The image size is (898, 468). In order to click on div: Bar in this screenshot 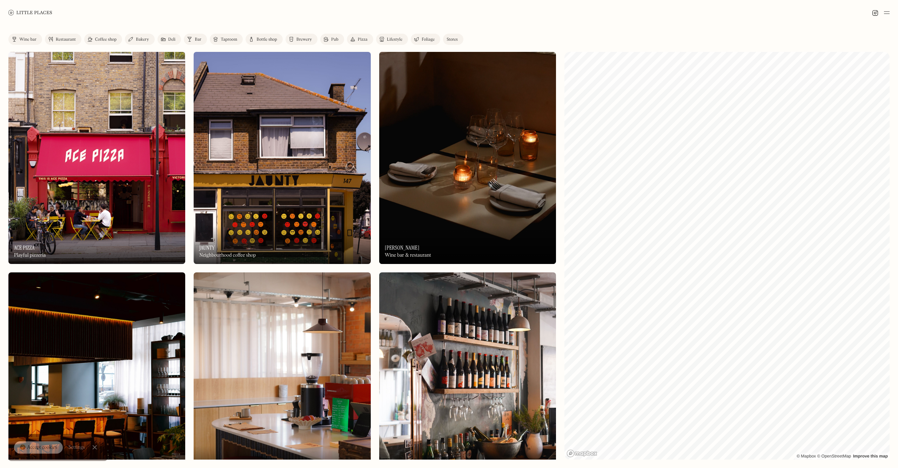, I will do `click(198, 40)`.